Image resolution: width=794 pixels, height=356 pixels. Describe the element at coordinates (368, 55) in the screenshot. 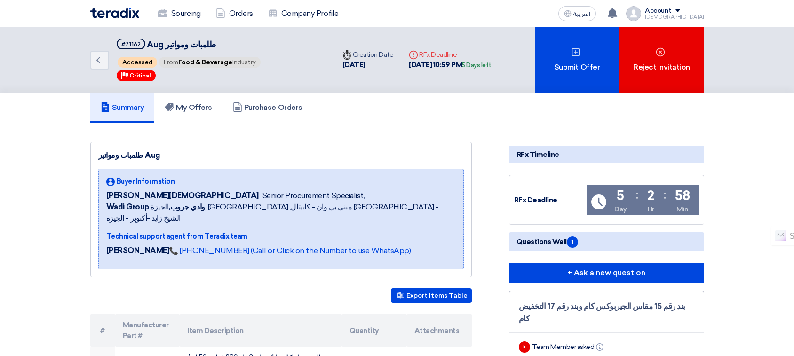

I see `div: Creation Date` at that location.